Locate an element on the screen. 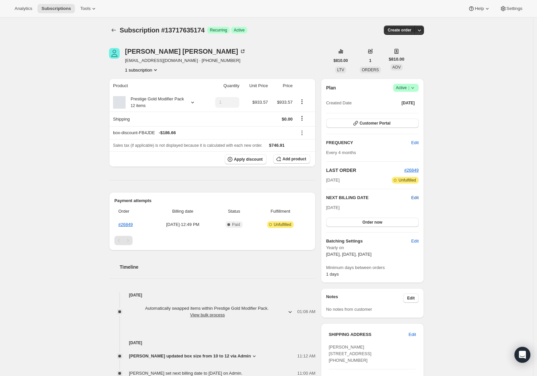 The width and height of the screenshot is (537, 376). button: Customer Portal is located at coordinates (372, 123).